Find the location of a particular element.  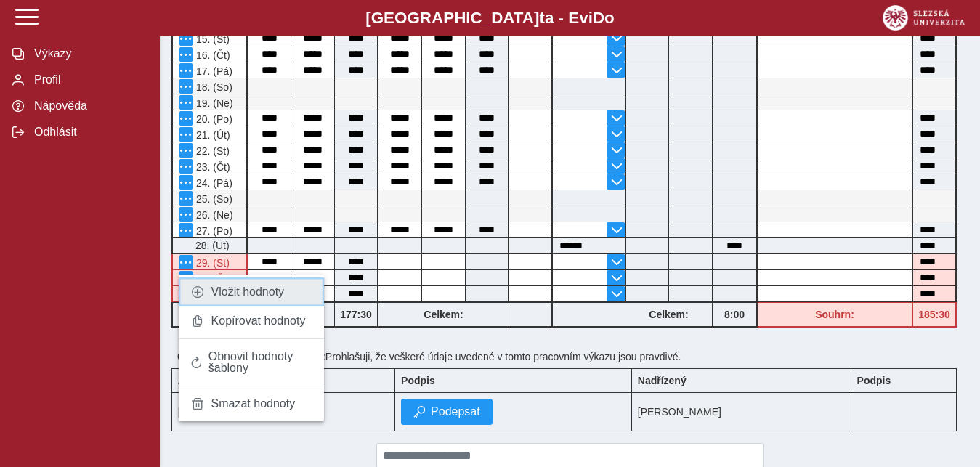

span: Profil is located at coordinates (88, 80).